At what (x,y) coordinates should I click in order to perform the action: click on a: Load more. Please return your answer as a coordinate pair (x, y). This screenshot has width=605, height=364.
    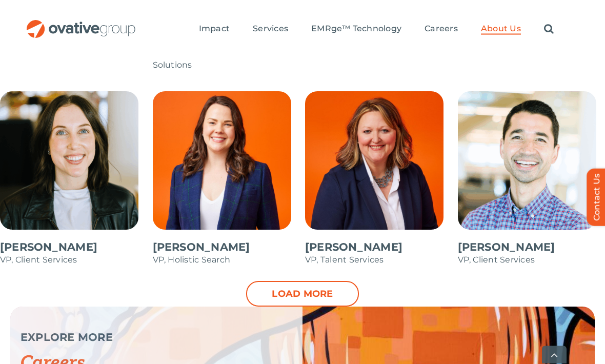
    Looking at the image, I should click on (302, 295).